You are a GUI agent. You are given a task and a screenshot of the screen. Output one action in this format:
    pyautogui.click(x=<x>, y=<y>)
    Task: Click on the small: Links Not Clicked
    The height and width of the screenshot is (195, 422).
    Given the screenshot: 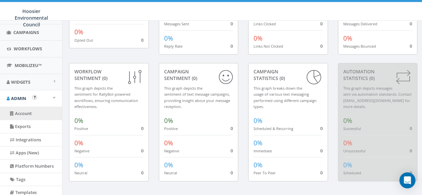 What is the action you would take?
    pyautogui.click(x=268, y=46)
    